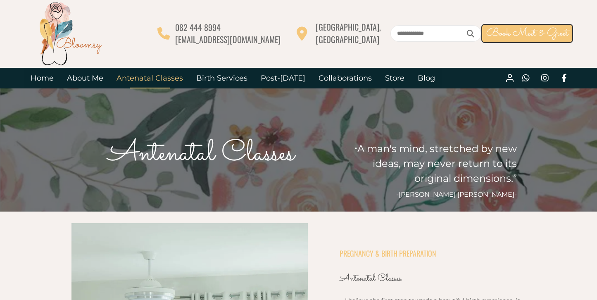 The width and height of the screenshot is (597, 300). I want to click on a: Home, so click(42, 78).